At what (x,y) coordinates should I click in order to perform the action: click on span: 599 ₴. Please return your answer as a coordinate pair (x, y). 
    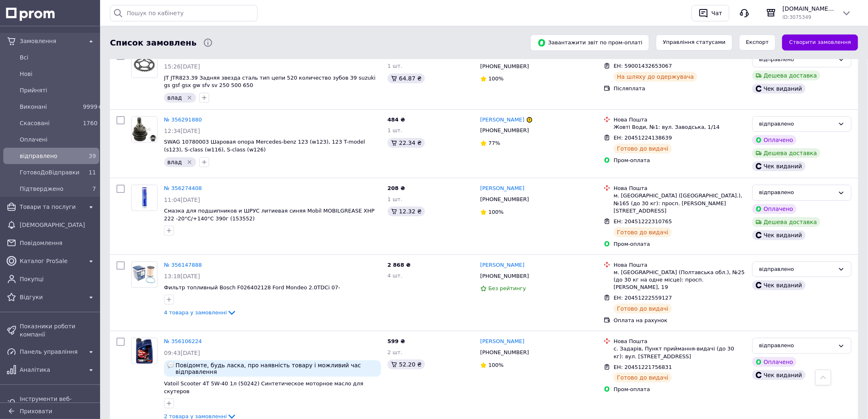
    Looking at the image, I should click on (396, 341).